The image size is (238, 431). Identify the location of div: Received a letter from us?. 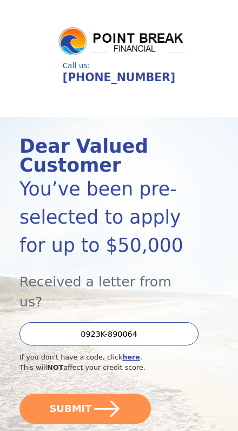
(104, 286).